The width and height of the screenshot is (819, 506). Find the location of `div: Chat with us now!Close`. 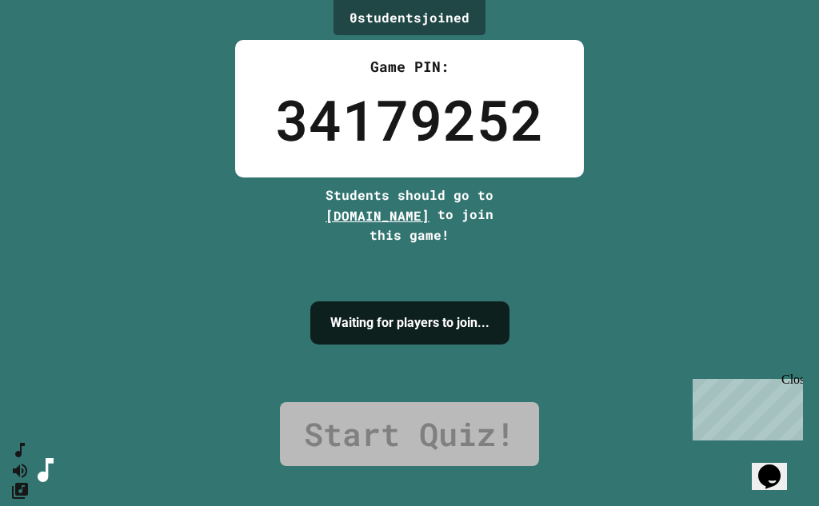

div: Chat with us now!Close is located at coordinates (58, 54).